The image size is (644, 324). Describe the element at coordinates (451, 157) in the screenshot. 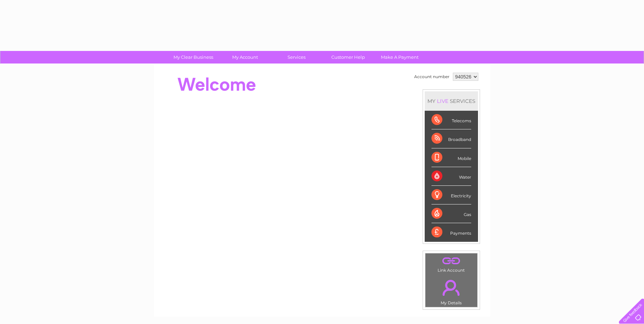

I see `div: Mobile` at that location.